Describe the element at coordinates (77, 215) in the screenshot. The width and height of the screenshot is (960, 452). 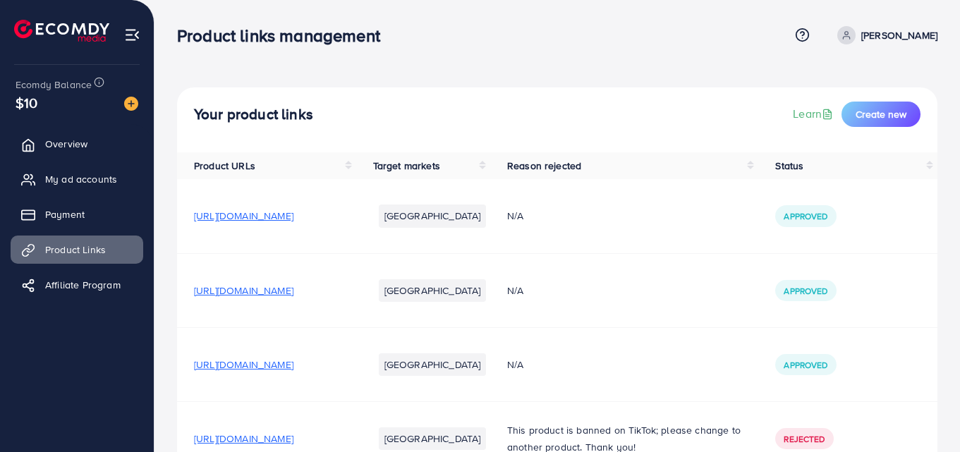
I see `a: Payment` at that location.